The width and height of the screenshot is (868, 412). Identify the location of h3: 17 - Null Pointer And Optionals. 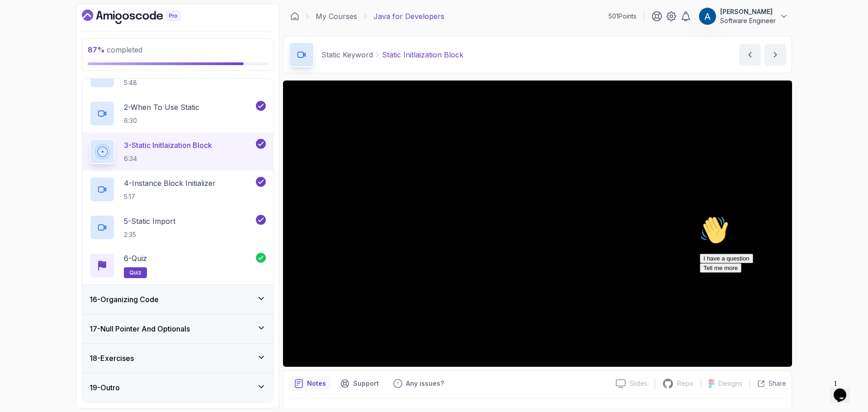
(139, 328).